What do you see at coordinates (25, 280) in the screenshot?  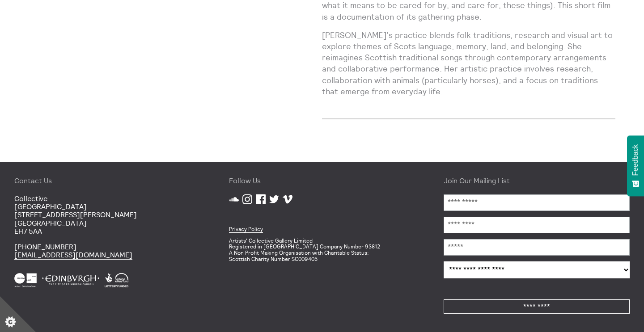 I see `img: Creative Scotland` at bounding box center [25, 280].